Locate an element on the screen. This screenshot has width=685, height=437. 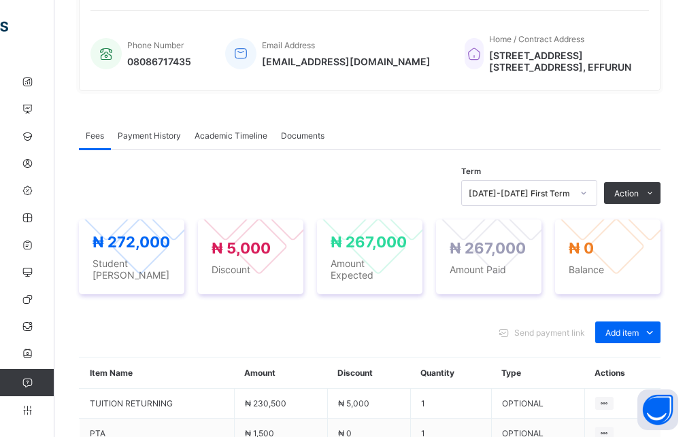
th: Quantity is located at coordinates (450, 373).